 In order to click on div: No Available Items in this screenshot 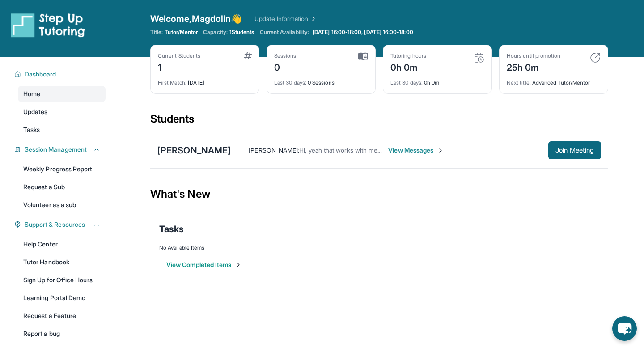, I will do `click(380, 248)`.